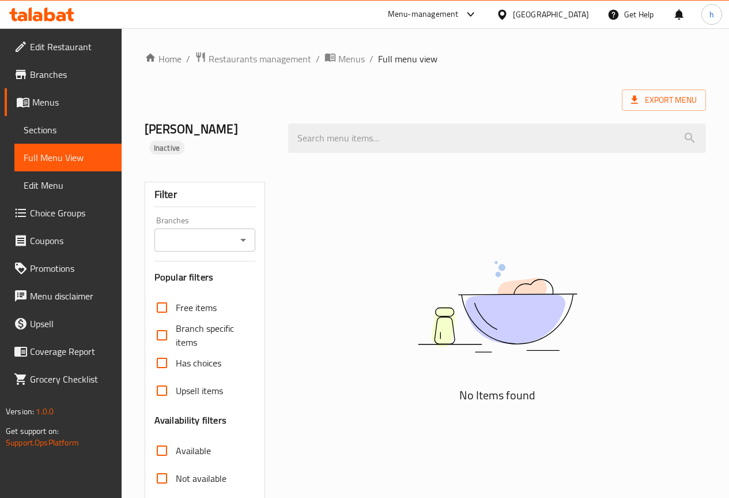  Describe the element at coordinates (426, 59) in the screenshot. I see `nav: breadcrumb` at that location.